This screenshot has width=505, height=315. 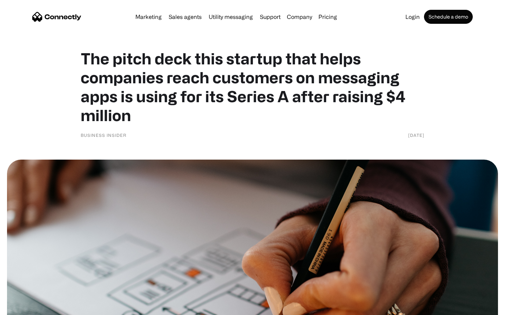 What do you see at coordinates (148, 17) in the screenshot?
I see `a: Marketing` at bounding box center [148, 17].